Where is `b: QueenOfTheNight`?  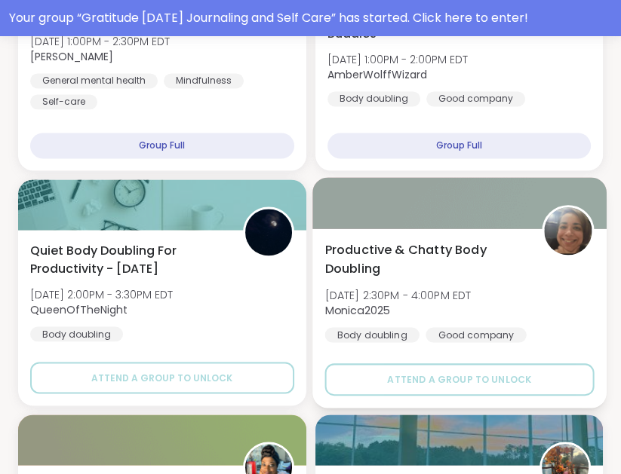 b: QueenOfTheNight is located at coordinates (78, 310).